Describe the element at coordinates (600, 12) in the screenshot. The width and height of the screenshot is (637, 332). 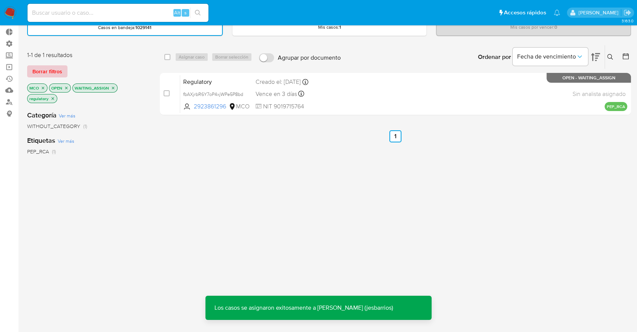
I see `p: marianela.tarsia@mercadolibre.com` at that location.